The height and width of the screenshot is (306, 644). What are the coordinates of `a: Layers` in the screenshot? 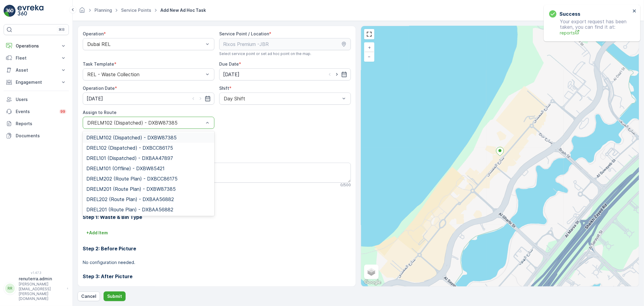 It's located at (372, 272).